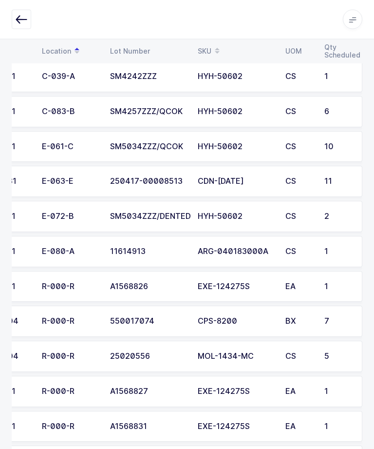  Describe the element at coordinates (236, 51) in the screenshot. I see `div: SKU` at that location.